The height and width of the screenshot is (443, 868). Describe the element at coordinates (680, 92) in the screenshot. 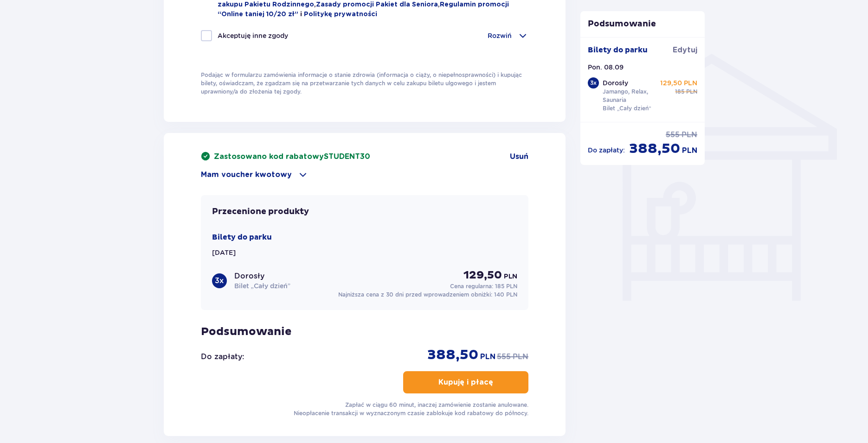

I see `p: 185` at that location.